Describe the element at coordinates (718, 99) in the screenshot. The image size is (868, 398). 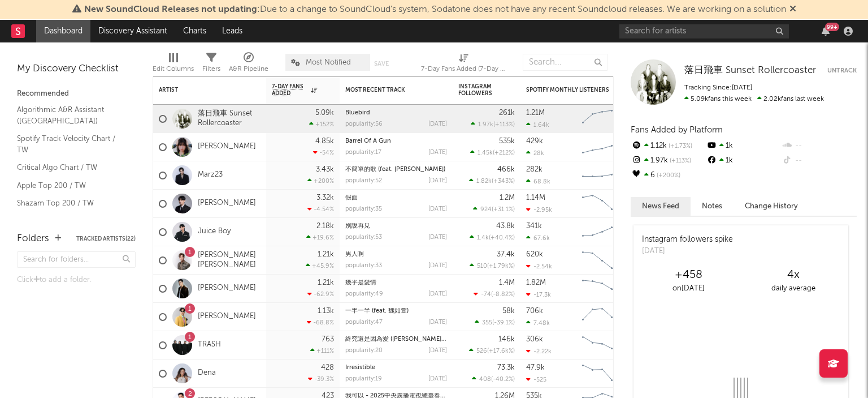
I see `span: 5.09k fans this week` at that location.